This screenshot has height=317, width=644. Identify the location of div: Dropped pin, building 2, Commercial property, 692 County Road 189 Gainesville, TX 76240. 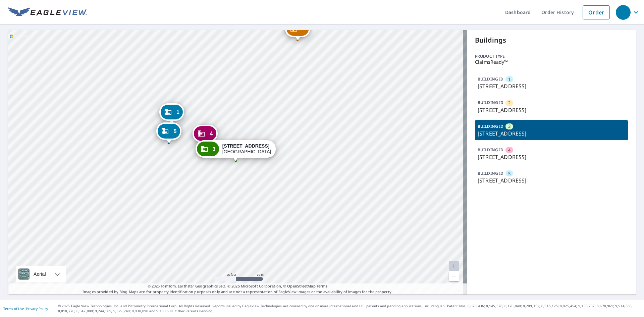
(298, 30).